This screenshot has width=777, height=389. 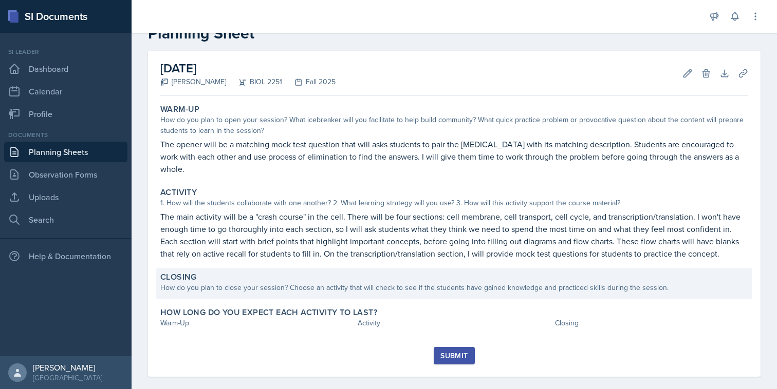 What do you see at coordinates (651, 323) in the screenshot?
I see `div: Closing` at bounding box center [651, 323].